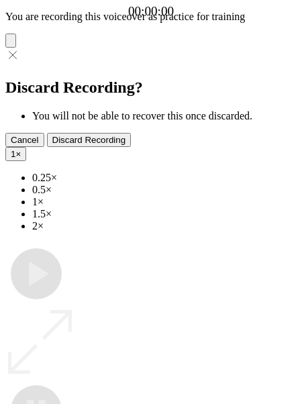 This screenshot has width=302, height=404. Describe the element at coordinates (165, 178) in the screenshot. I see `li: 0.25×` at that location.